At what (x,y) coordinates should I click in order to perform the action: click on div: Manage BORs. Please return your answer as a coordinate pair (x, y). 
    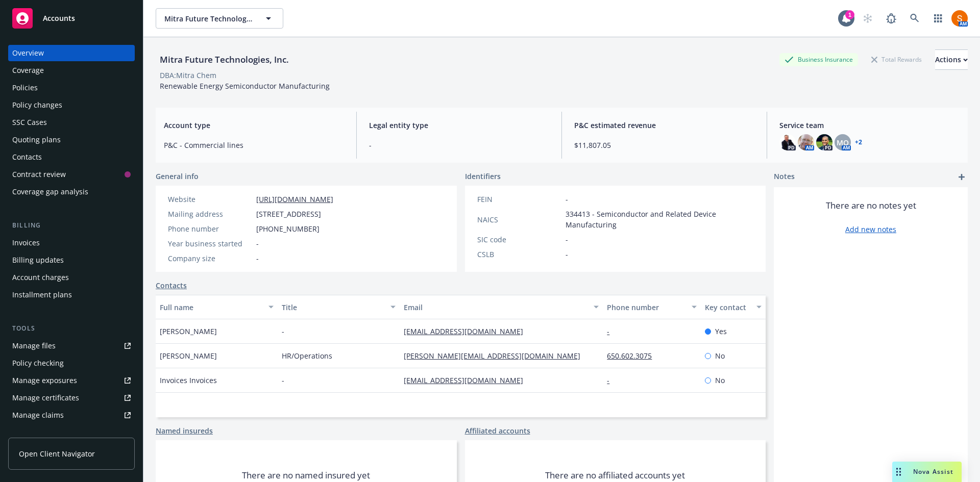
    Looking at the image, I should click on (36, 432).